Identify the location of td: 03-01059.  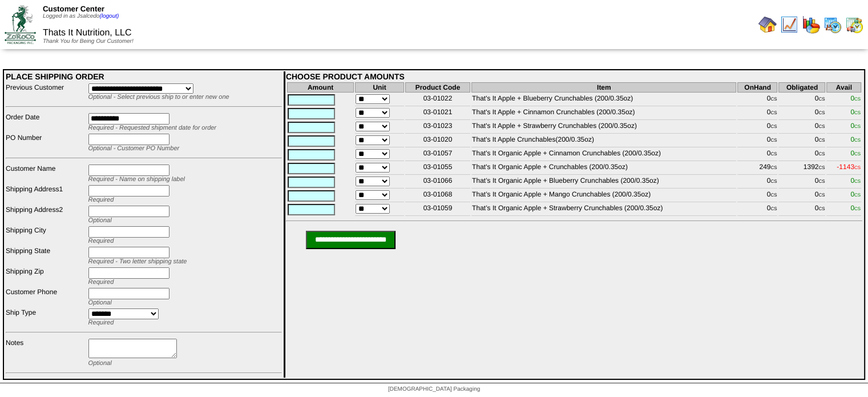
(438, 209).